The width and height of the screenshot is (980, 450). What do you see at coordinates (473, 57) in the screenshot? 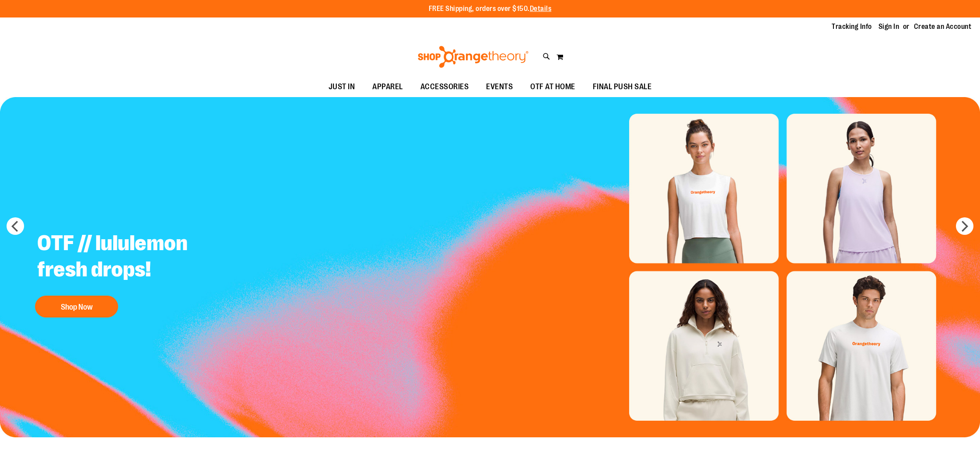
I see `img: Shop Orangetheory` at bounding box center [473, 57].